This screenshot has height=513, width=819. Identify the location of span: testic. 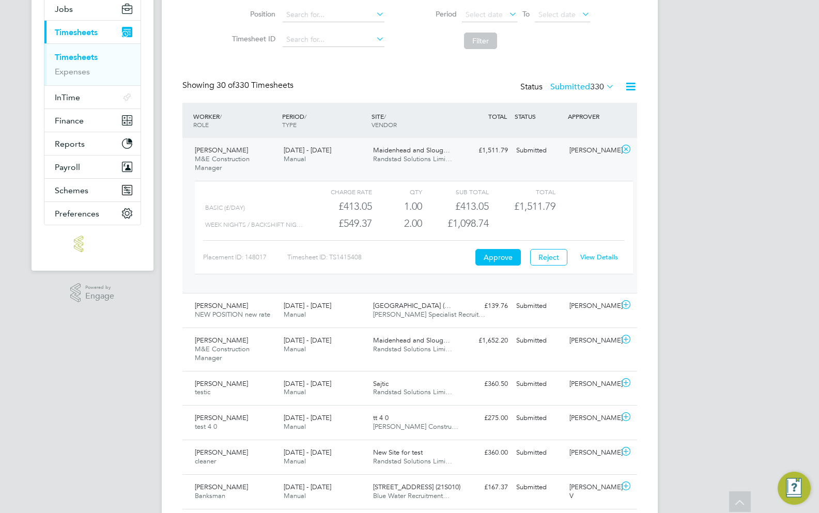
(202, 392).